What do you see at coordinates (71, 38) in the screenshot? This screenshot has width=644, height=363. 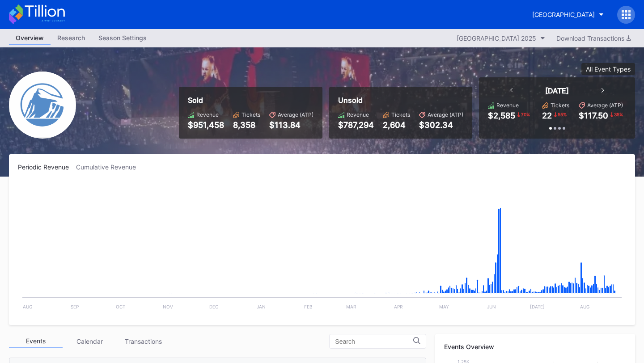 I see `a: Research` at bounding box center [71, 38].